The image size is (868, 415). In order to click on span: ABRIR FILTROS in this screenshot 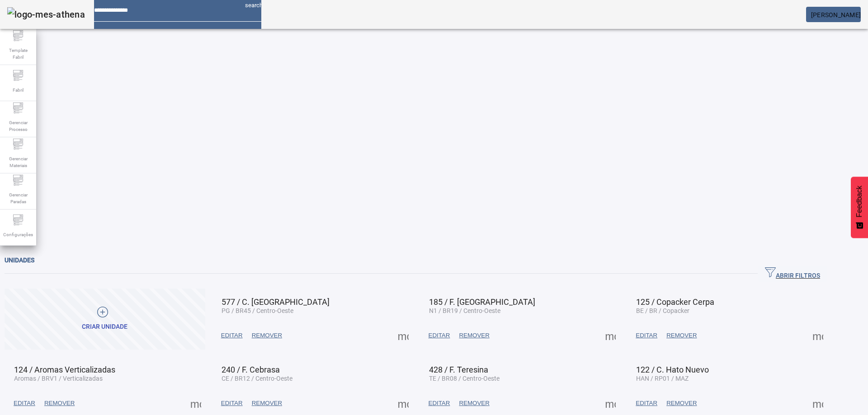, I will do `click(793, 274)`.